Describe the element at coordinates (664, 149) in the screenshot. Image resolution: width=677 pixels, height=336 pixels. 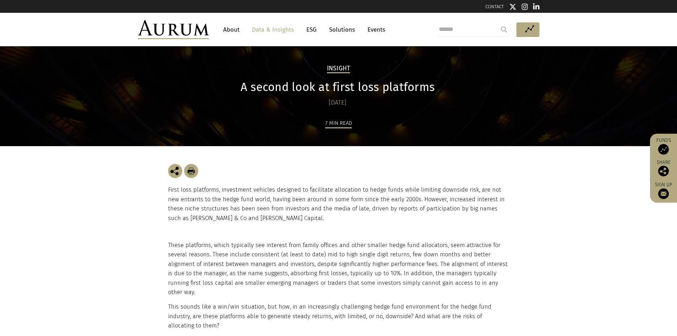
I see `img: Access Funds` at that location.